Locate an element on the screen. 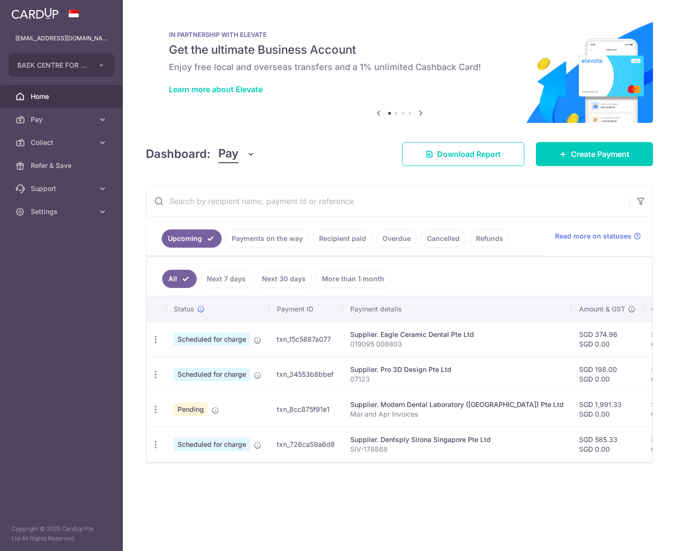 This screenshot has width=676, height=551. a: All is located at coordinates (179, 279).